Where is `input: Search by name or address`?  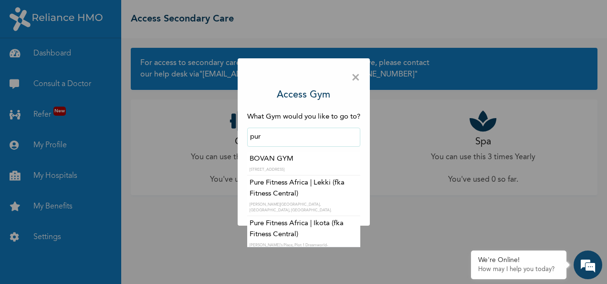 input: Search by name or address is located at coordinates (304, 137).